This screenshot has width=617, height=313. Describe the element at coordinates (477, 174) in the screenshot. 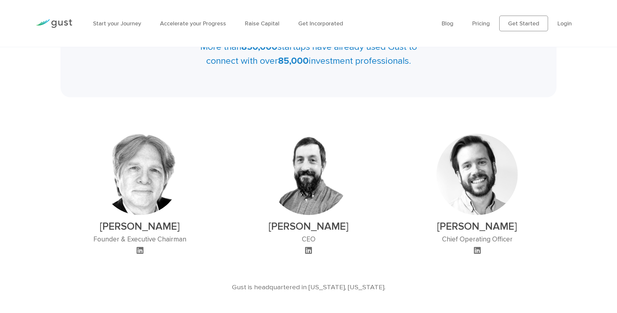

I see `img: Ryan Nash` at that location.